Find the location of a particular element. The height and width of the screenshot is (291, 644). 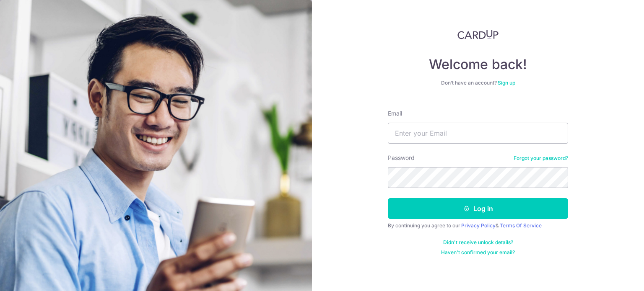

button: Log in is located at coordinates (478, 208).